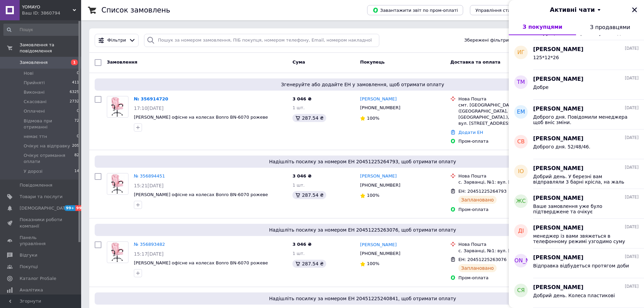 This screenshot has width=644, height=308. I want to click on div: Ваш ID: 3860794, so click(51, 13).